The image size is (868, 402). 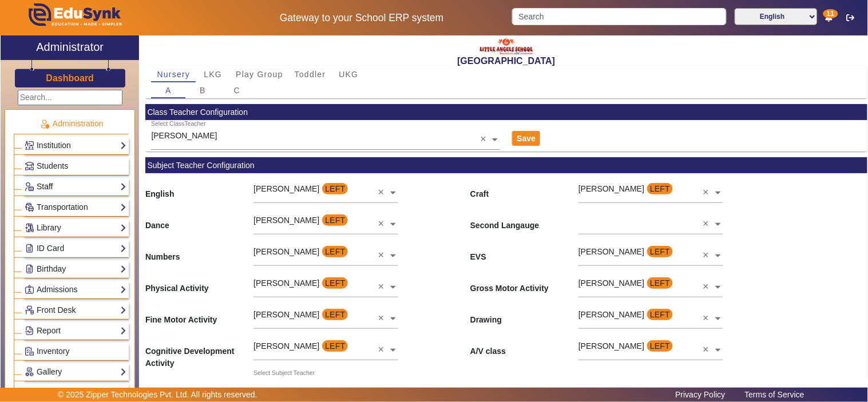 What do you see at coordinates (524, 220) in the screenshot?
I see `span: Second Langauge` at bounding box center [524, 220].